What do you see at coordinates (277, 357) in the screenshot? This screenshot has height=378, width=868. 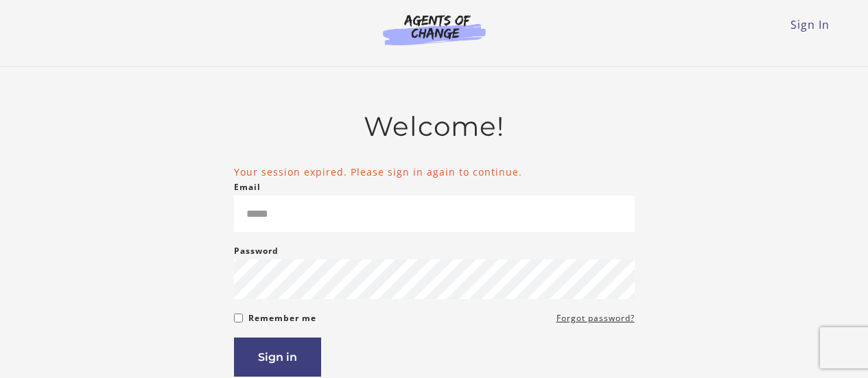 I see `button: Sign in` at bounding box center [277, 357].